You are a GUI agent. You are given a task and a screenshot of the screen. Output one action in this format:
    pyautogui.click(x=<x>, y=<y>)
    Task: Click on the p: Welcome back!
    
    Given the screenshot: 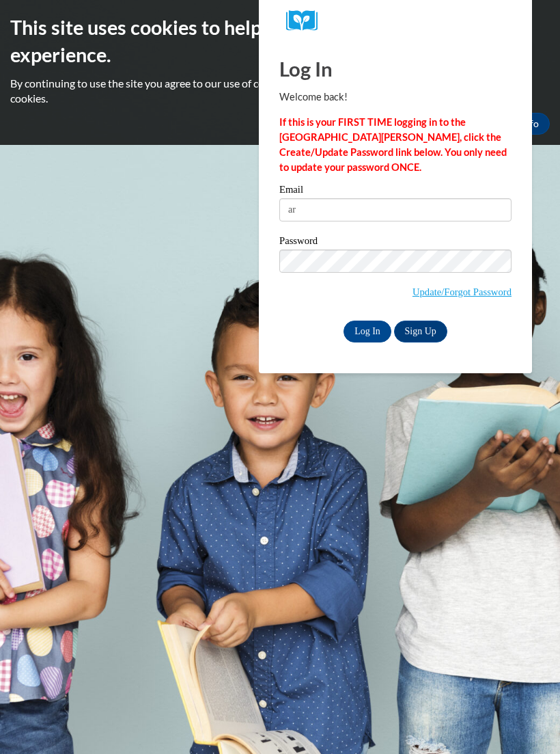 What is the action you would take?
    pyautogui.click(x=395, y=97)
    